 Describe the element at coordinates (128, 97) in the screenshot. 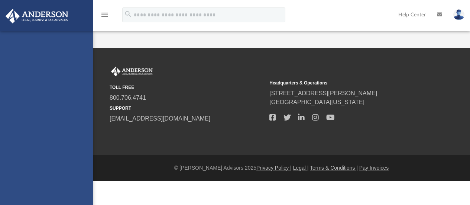

I see `a: 800.706.4741` at that location.